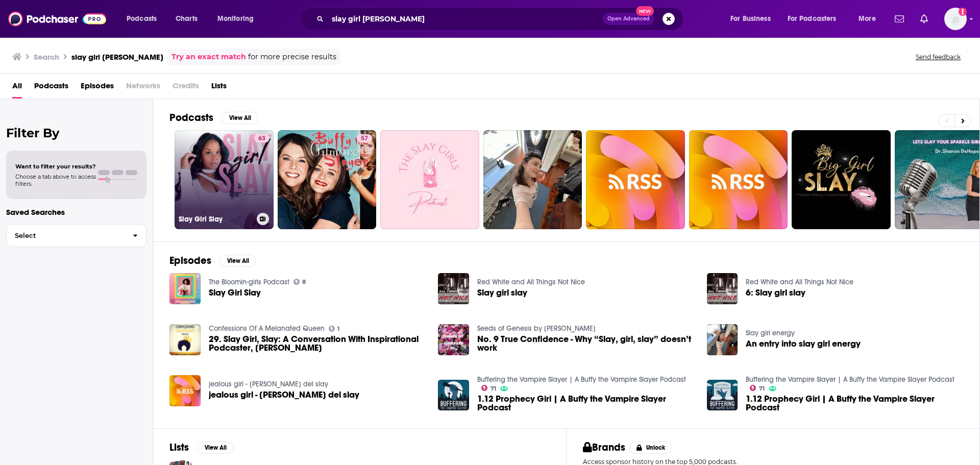 The height and width of the screenshot is (465, 980). What do you see at coordinates (855, 403) in the screenshot?
I see `span: 1.12 Prophecy Girl | A Buffy the Vampire Slayer Podcast` at bounding box center [855, 403].